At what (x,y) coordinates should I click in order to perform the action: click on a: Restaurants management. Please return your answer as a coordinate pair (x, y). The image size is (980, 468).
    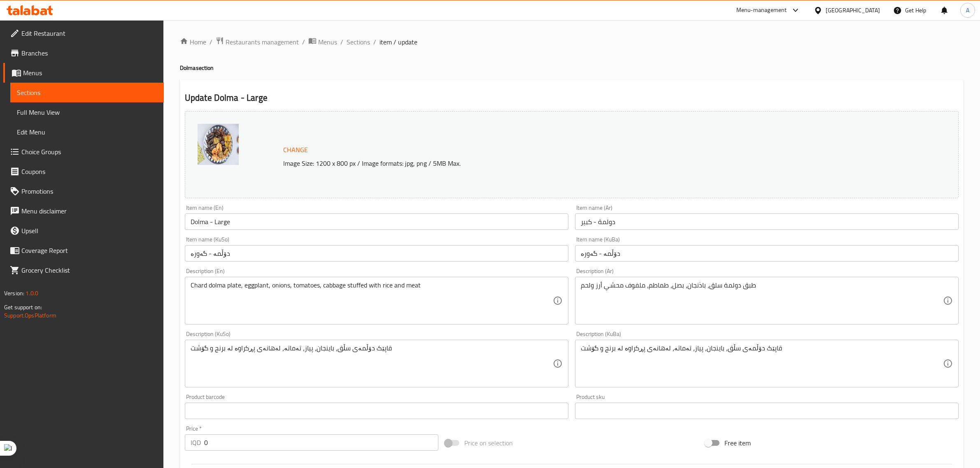
    Looking at the image, I should click on (257, 42).